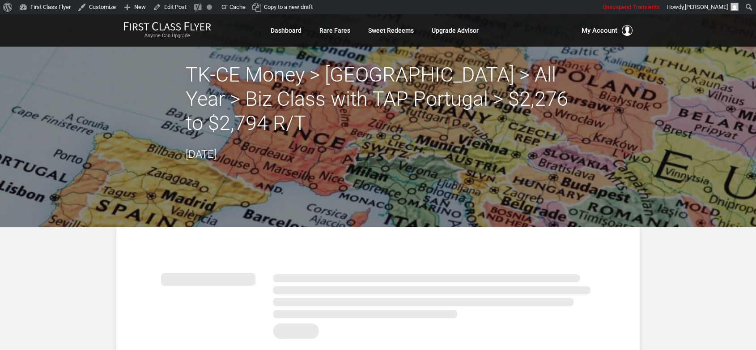  What do you see at coordinates (167, 26) in the screenshot?
I see `img: First Class Flyer` at bounding box center [167, 26].